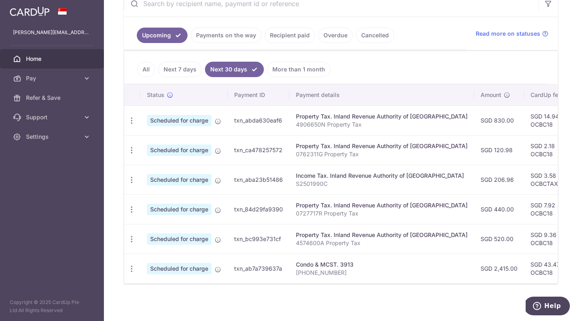  What do you see at coordinates (375, 35) in the screenshot?
I see `a: Cancelled` at bounding box center [375, 35].